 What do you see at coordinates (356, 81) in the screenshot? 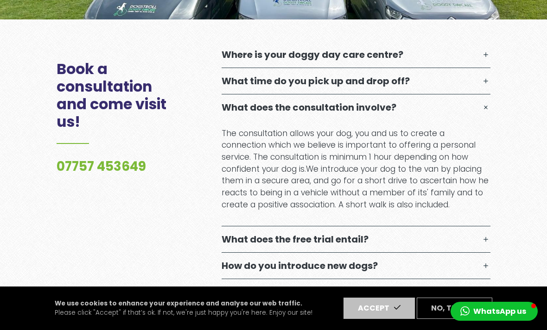
I see `button: What time do you pick up and drop off?` at bounding box center [356, 81].